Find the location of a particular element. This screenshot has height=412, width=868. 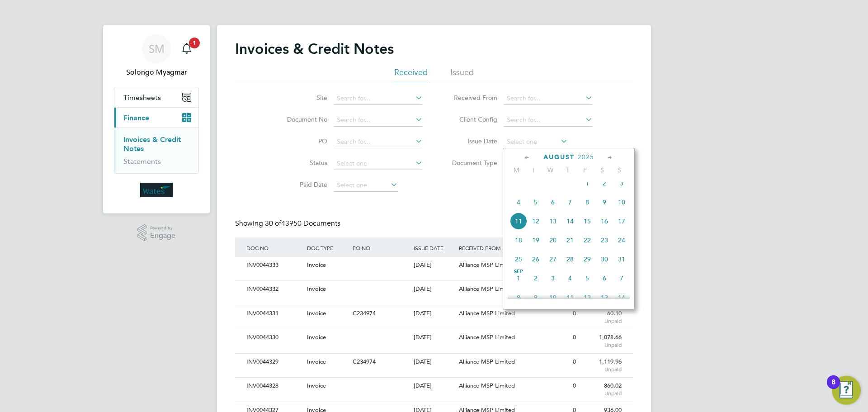

span: 24 is located at coordinates (622, 240).